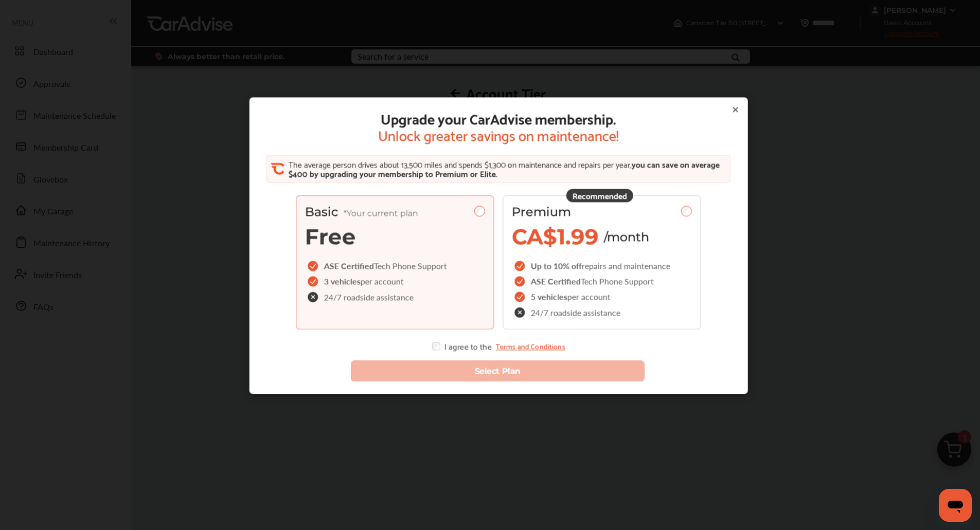 Image resolution: width=980 pixels, height=530 pixels. What do you see at coordinates (460, 164) in the screenshot?
I see `span: The average person drives about 13,500 miles and spends $1,300 on maintenance and repairs per year,` at bounding box center [460, 164].